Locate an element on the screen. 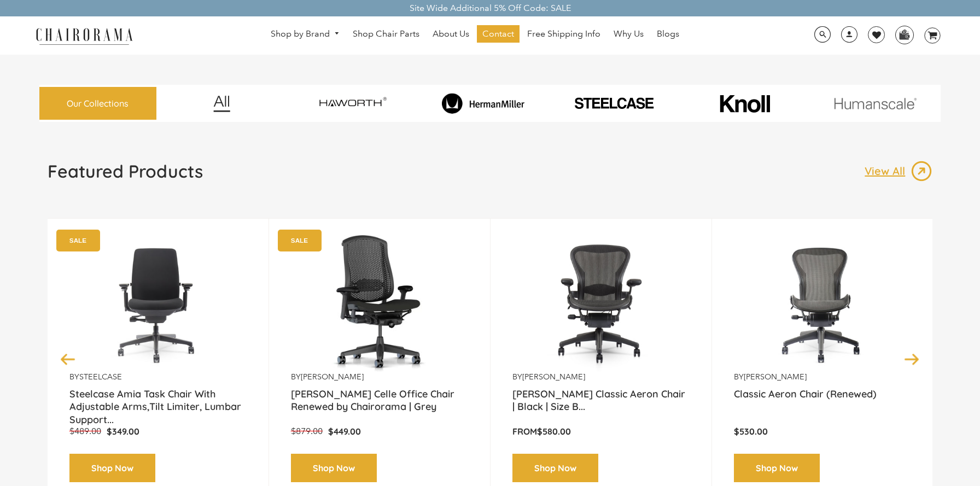 The height and width of the screenshot is (486, 980). span: Free Shipping Info is located at coordinates (564, 34).